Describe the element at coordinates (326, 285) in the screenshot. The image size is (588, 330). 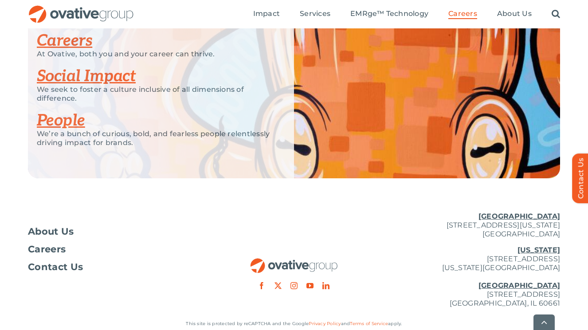
I see `a: linkedin` at that location.